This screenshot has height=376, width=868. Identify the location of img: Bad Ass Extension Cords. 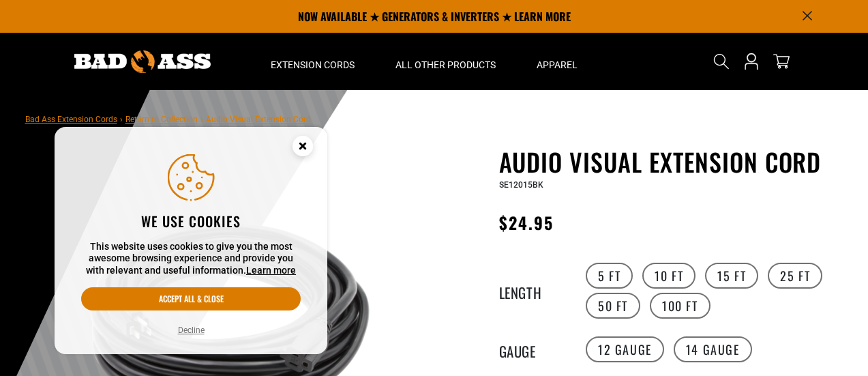
(142, 61).